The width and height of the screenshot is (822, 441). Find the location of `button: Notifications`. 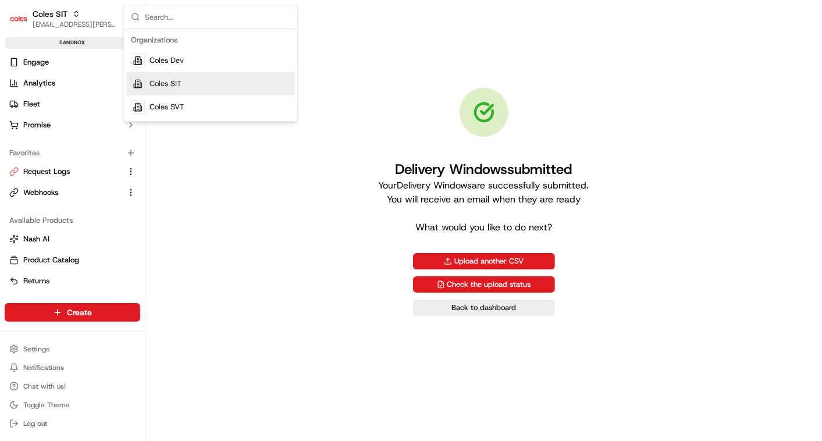

button: Notifications is located at coordinates (72, 367).